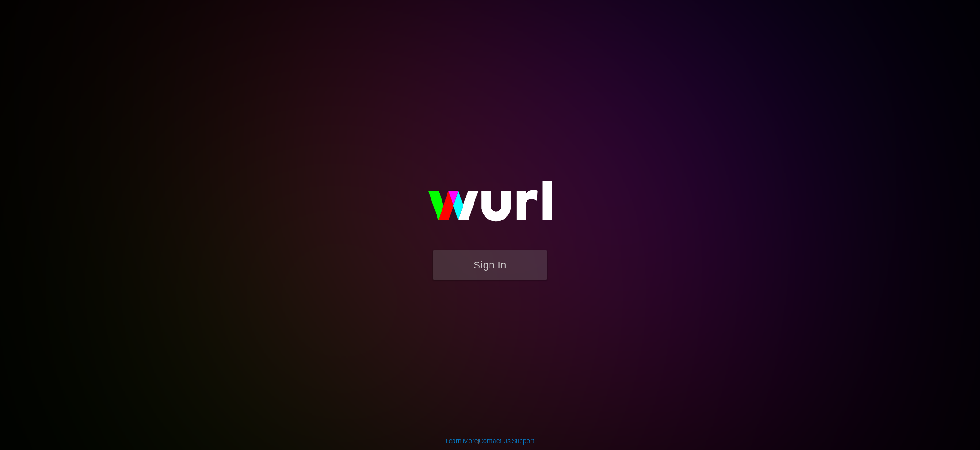 This screenshot has height=450, width=980. What do you see at coordinates (461, 441) in the screenshot?
I see `a: Learn More` at bounding box center [461, 441].